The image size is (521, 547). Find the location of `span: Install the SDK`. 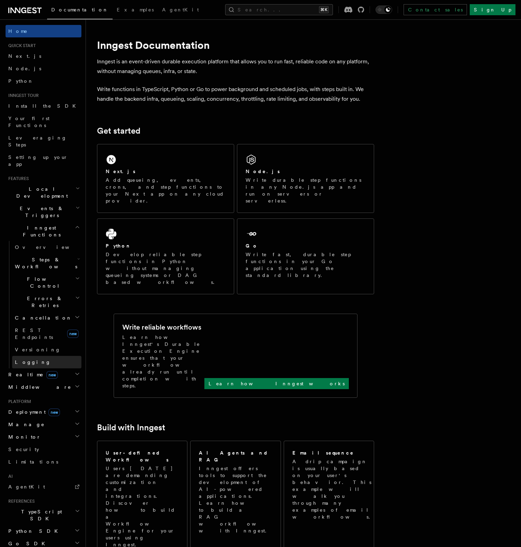

span: Install the SDK is located at coordinates (44, 106).